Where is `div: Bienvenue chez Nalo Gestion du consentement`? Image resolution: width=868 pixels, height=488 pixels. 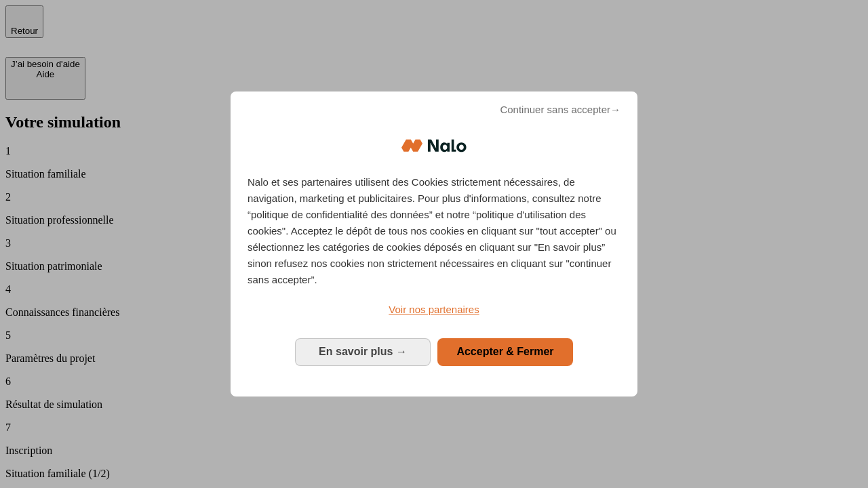
div: Bienvenue chez Nalo Gestion du consentement is located at coordinates (434, 244).